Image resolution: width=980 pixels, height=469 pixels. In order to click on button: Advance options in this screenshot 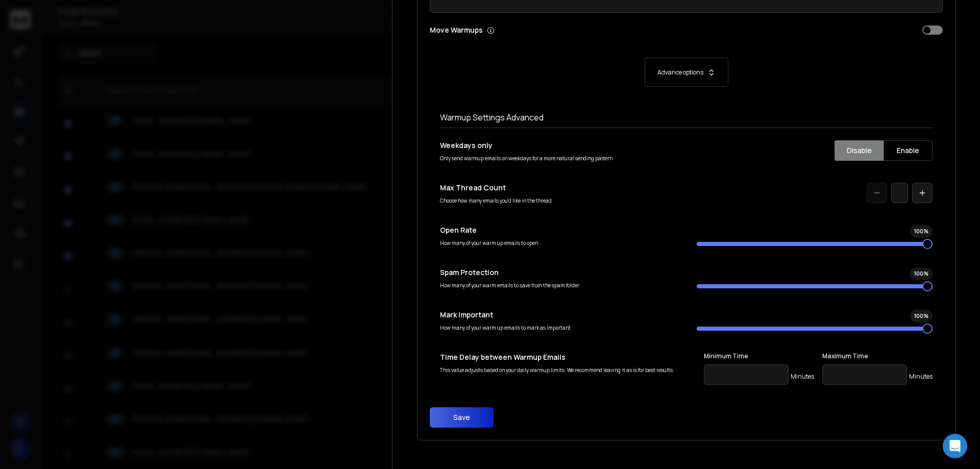, I will do `click(686, 72)`.